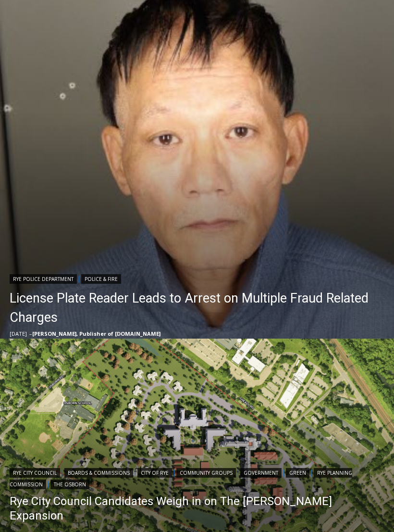 The height and width of the screenshot is (532, 394). What do you see at coordinates (101, 279) in the screenshot?
I see `a: Police & Fire` at bounding box center [101, 279].